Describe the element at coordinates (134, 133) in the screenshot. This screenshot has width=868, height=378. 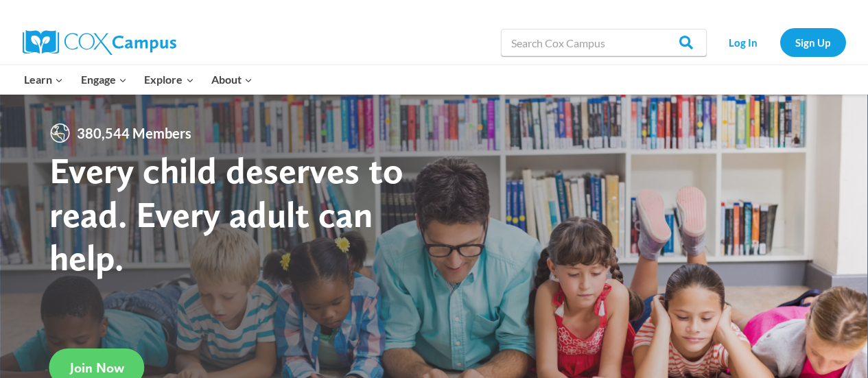
I see `span: 380,544 Members` at that location.